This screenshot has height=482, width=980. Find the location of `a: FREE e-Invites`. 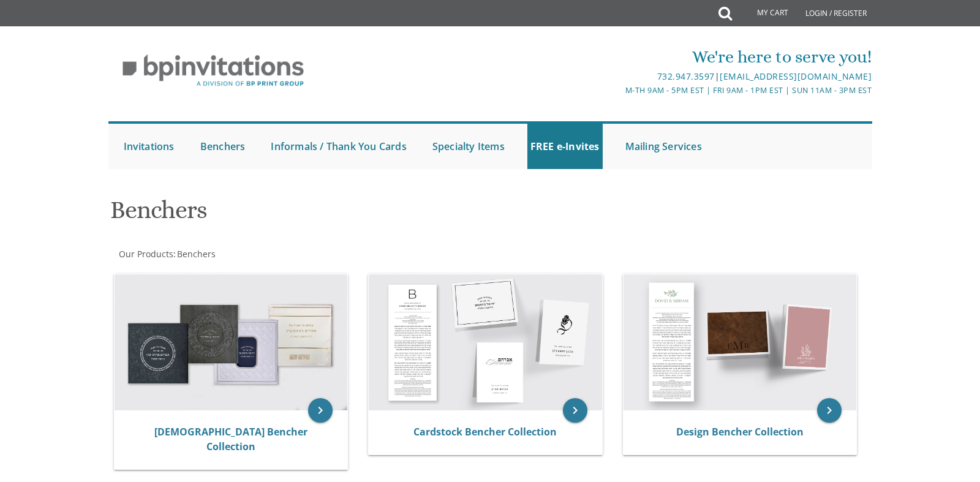

a: FREE e-Invites is located at coordinates (565, 146).